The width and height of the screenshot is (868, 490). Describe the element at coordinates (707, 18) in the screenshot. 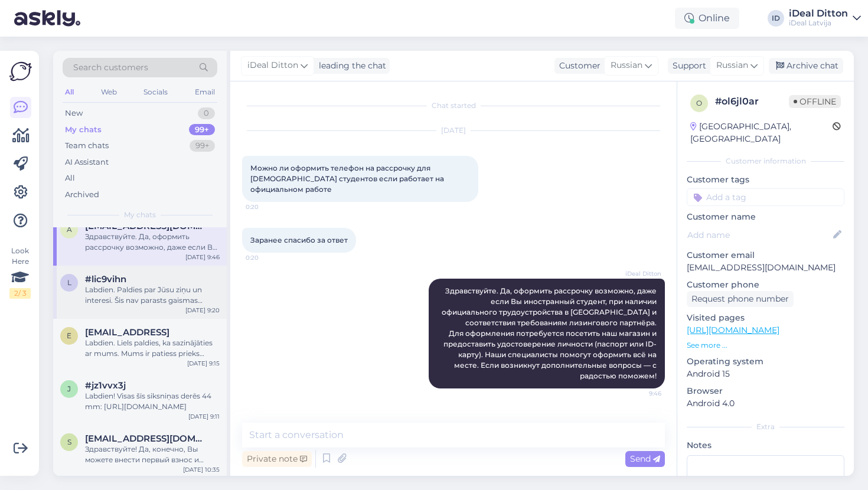

I see `div: Online` at that location.